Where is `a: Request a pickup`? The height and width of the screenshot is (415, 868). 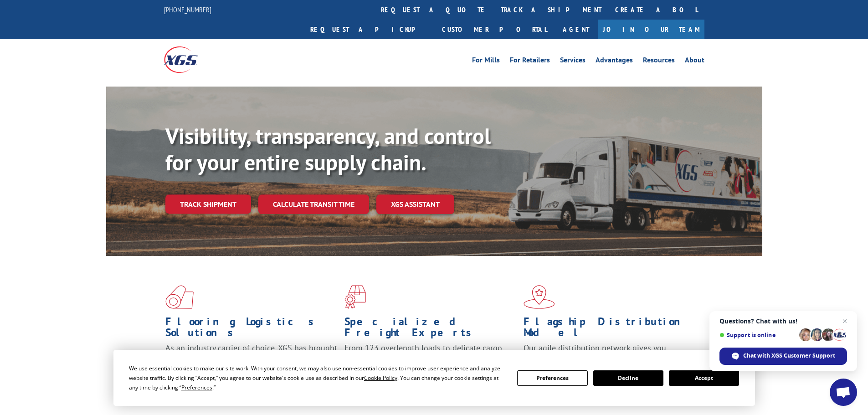 a: Request a pickup is located at coordinates (369, 29).